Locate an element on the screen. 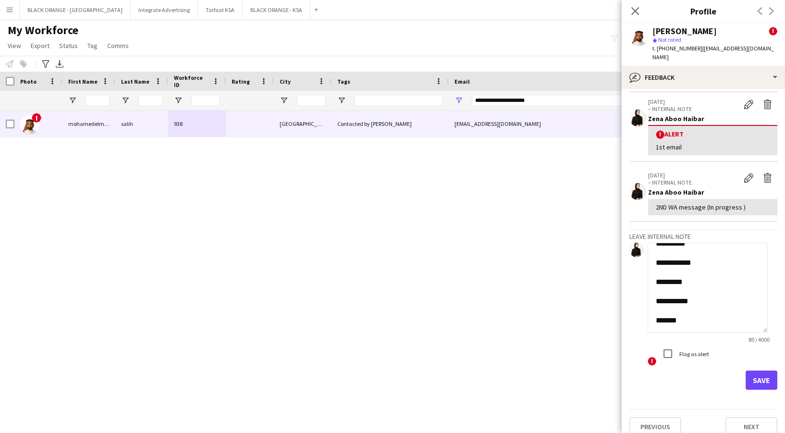 This screenshot has height=433, width=785. div: Feedback is located at coordinates (704, 77).